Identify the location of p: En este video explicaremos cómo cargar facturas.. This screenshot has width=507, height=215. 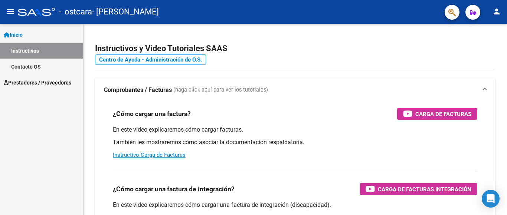
(295, 130).